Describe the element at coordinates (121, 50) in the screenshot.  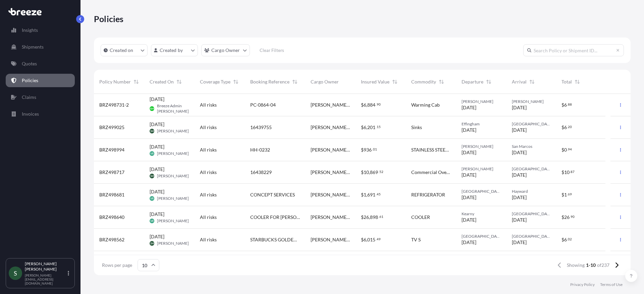
I see `p: Created on` at that location.